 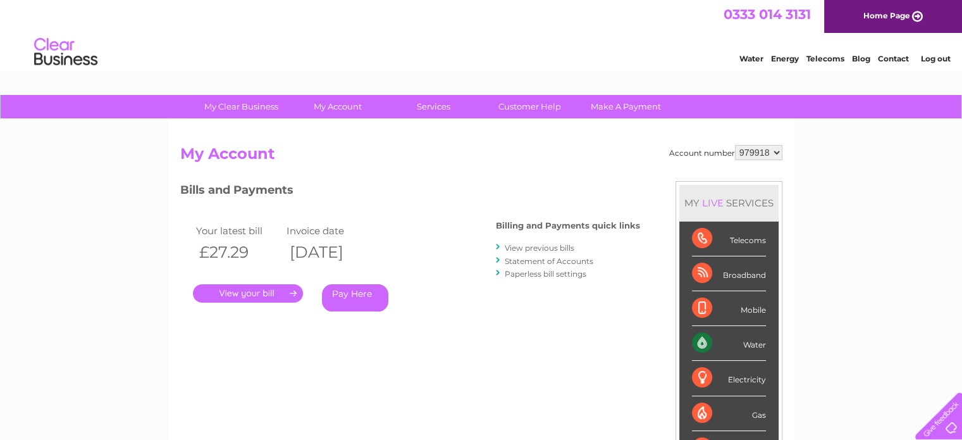 I want to click on a: Customer Help, so click(x=529, y=106).